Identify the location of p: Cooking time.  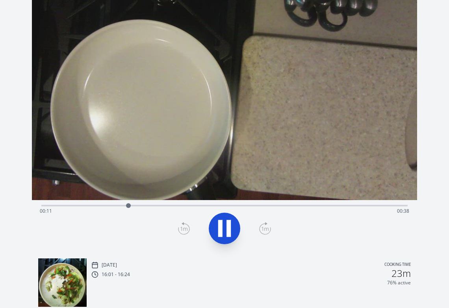
(398, 265).